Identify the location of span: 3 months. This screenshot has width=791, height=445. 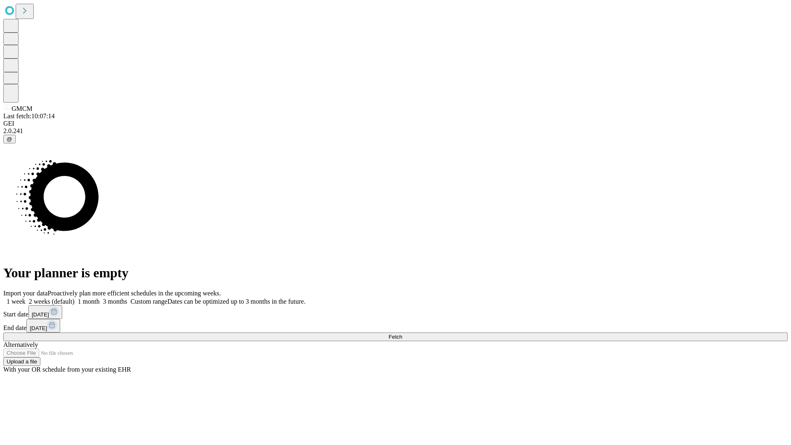
(115, 301).